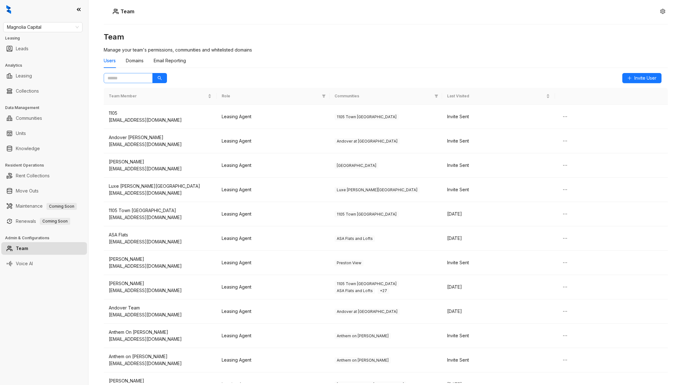 This screenshot has width=683, height=385. I want to click on img: Users, so click(116, 11).